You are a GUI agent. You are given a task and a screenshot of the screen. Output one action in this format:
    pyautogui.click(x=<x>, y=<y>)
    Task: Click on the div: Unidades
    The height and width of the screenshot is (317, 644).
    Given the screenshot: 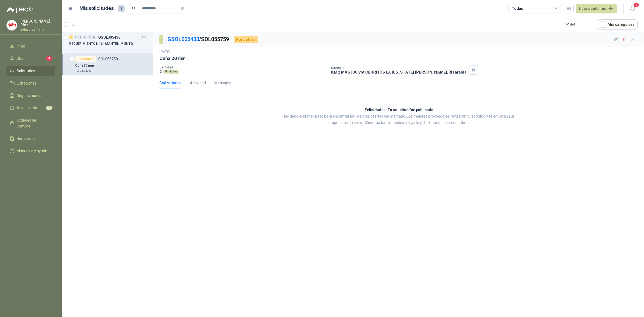 What is the action you would take?
    pyautogui.click(x=171, y=72)
    